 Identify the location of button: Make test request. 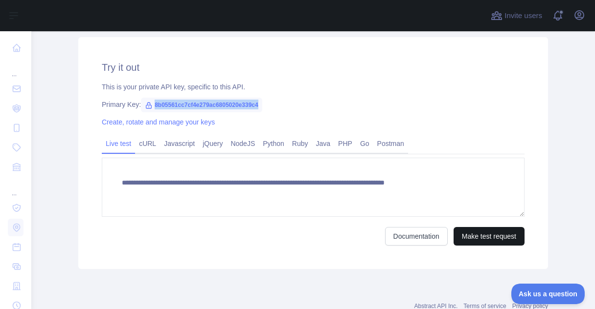
(488, 237).